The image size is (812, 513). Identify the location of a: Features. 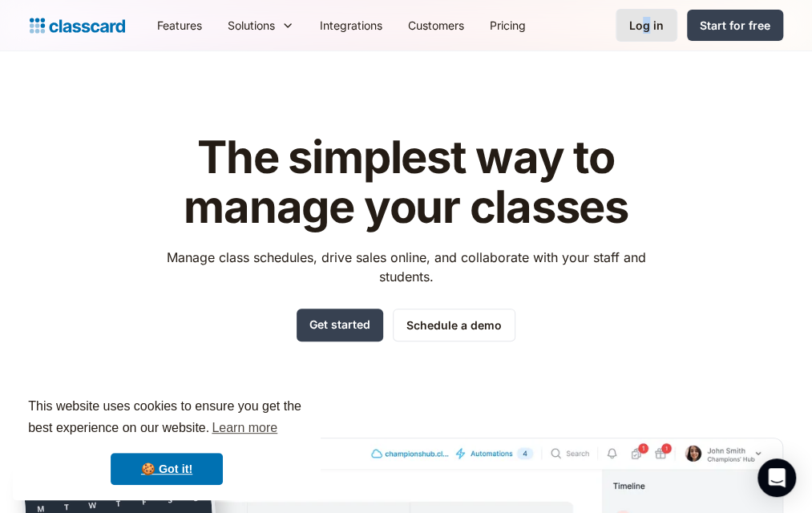
(180, 25).